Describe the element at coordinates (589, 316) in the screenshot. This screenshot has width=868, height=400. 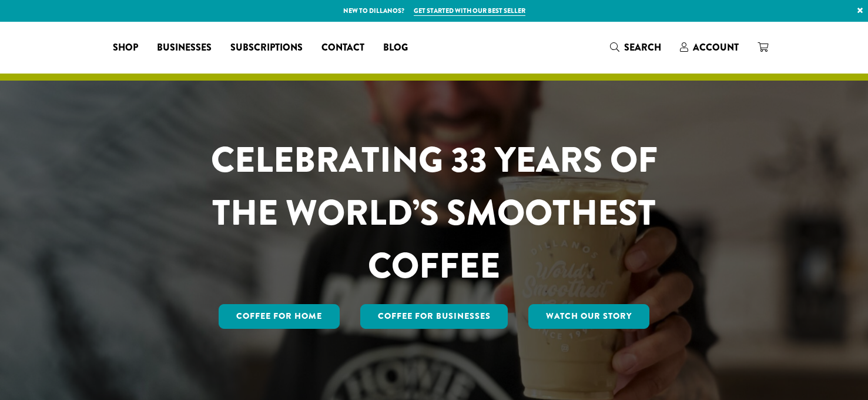
I see `a: Watch Our Story` at that location.